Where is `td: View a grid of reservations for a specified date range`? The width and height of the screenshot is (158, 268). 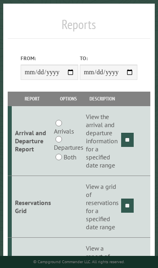
td: View a grid of reservations for a specified date range is located at coordinates (102, 207).